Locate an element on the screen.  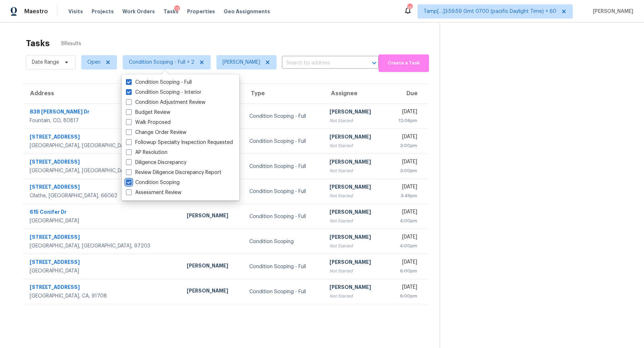
th: Due is located at coordinates (407, 94).